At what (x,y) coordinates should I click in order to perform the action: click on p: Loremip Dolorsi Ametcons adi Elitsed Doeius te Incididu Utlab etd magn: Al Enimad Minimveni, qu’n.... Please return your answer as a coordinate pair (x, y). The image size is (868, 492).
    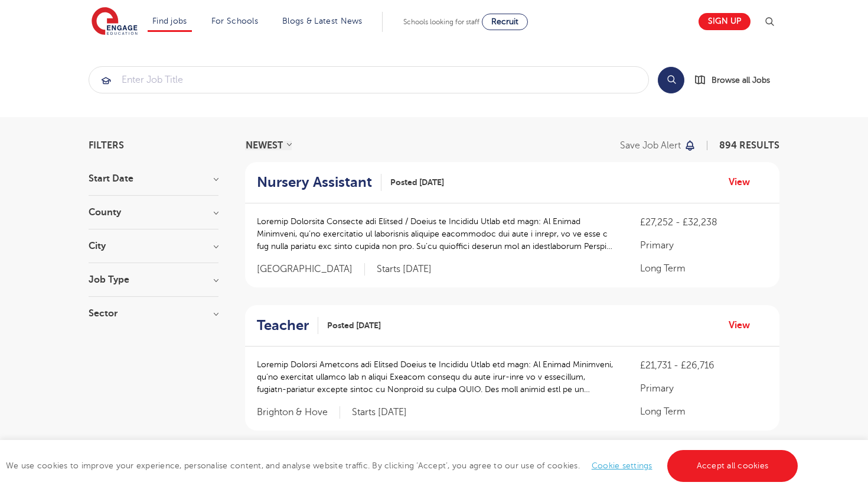
    Looking at the image, I should click on (436, 377).